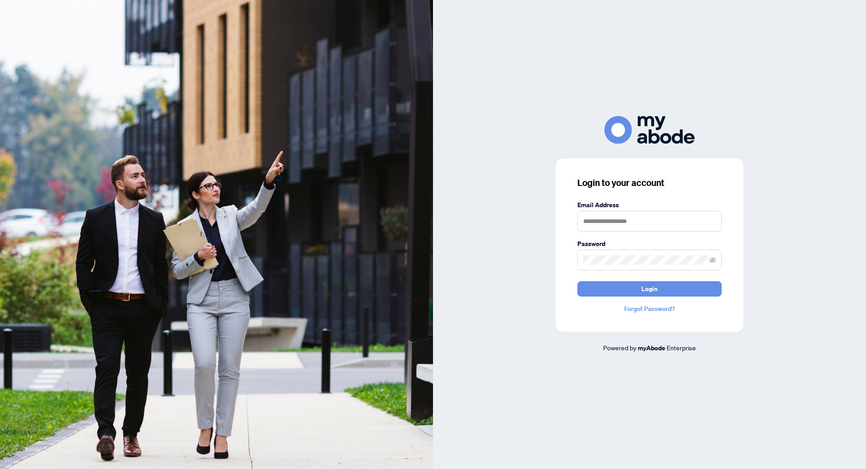  I want to click on span: Login, so click(650, 289).